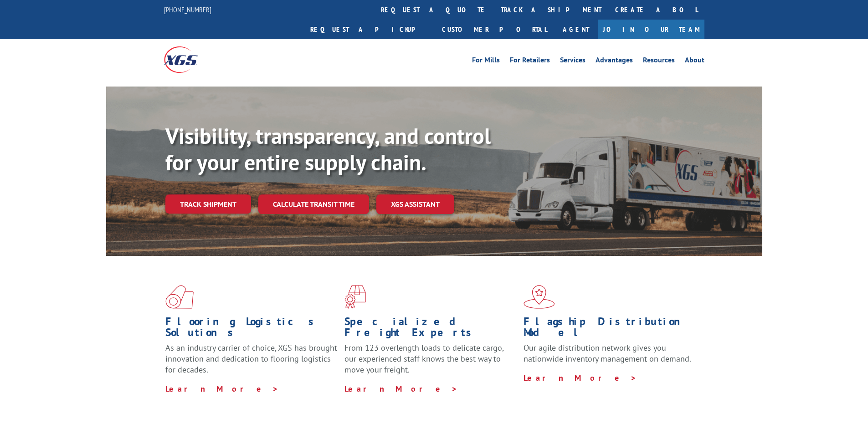 This screenshot has height=434, width=868. What do you see at coordinates (658, 61) in the screenshot?
I see `a: Resources` at bounding box center [658, 61].